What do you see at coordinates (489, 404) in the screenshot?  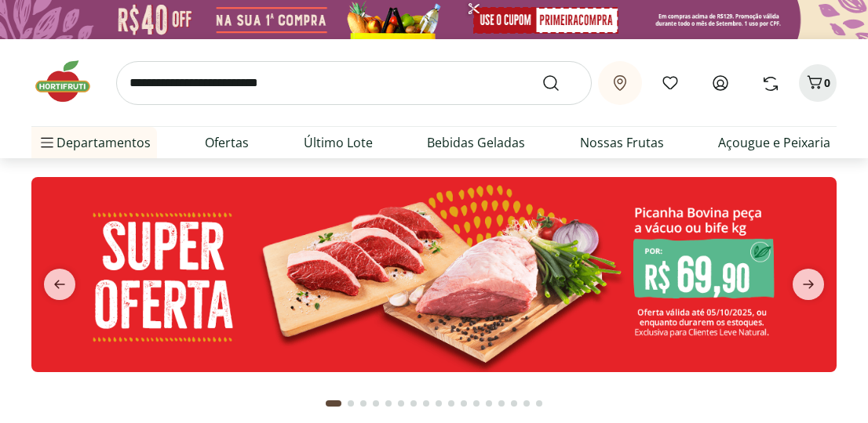 I see `button: Go to page 13 from fs-carousel` at bounding box center [489, 404].